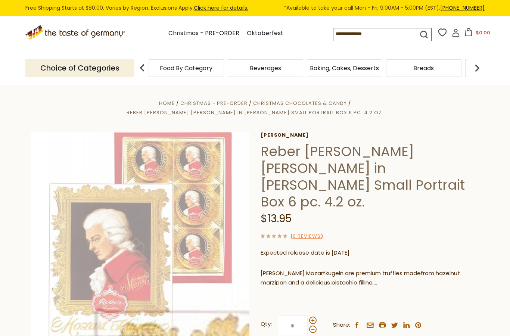  What do you see at coordinates (266, 68) in the screenshot?
I see `a: Beverages` at bounding box center [266, 68].